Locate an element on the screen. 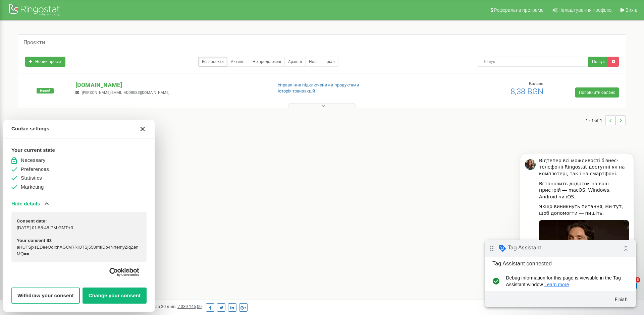  button: Withdraw your consent is located at coordinates (46, 296).